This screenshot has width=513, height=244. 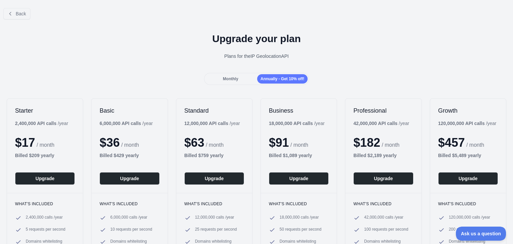 I want to click on b: 12,000,000 API calls, so click(x=206, y=123).